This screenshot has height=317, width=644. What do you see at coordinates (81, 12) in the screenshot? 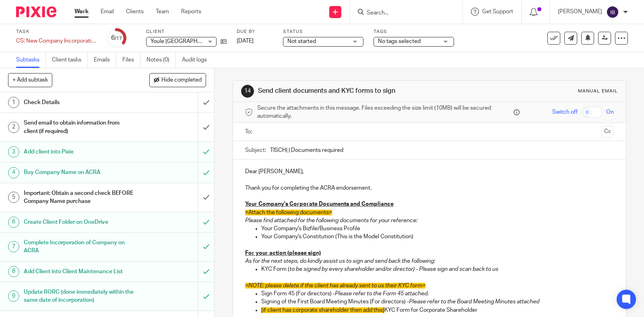
I see `a: Work` at bounding box center [81, 12].